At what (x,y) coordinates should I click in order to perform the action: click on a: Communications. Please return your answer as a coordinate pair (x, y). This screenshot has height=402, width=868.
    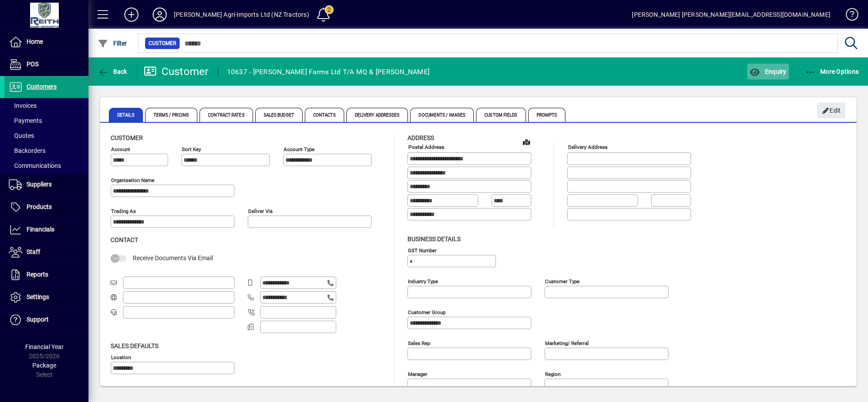
    Looking at the image, I should click on (47, 166).